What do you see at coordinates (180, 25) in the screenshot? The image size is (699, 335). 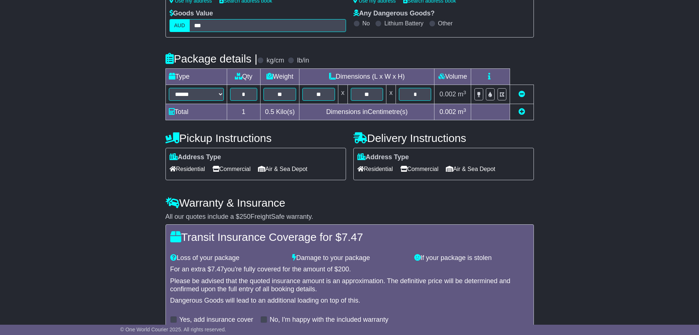 I see `label: AUD` at bounding box center [180, 25].